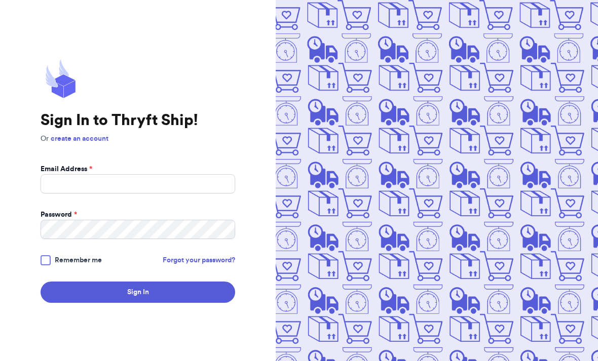  I want to click on label: Email Address, so click(66, 169).